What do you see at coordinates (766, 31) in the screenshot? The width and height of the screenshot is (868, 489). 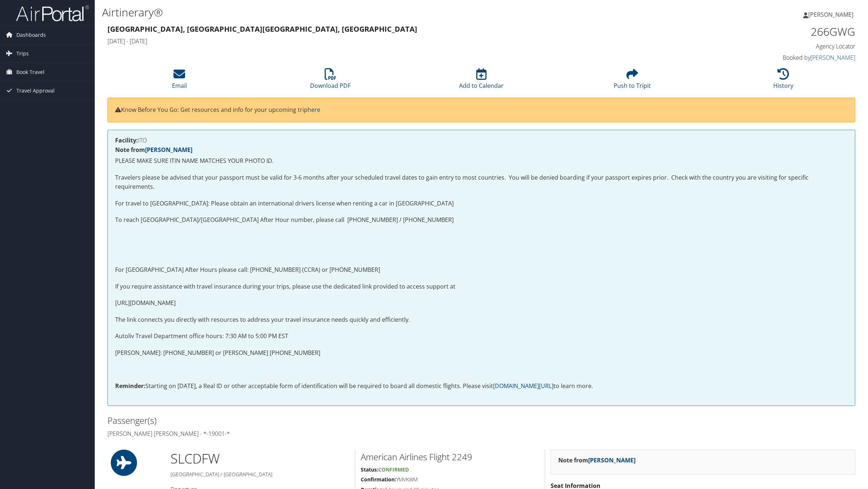 I see `h1: 266GWG` at bounding box center [766, 31].